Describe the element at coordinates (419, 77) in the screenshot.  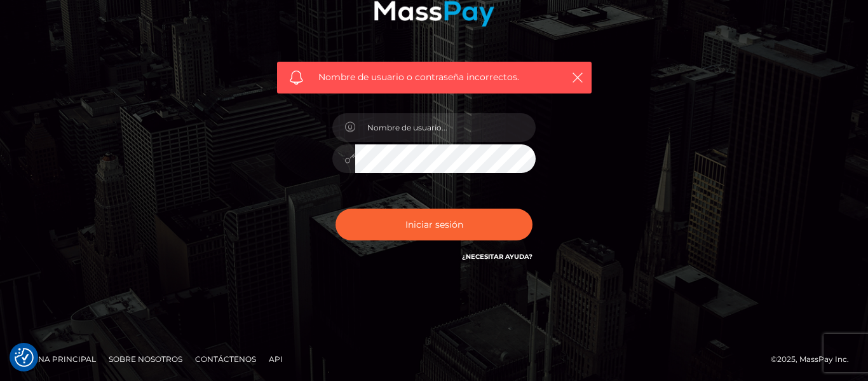
I see `font: Nombre de usuario o contraseña incorrectos.` at that location.